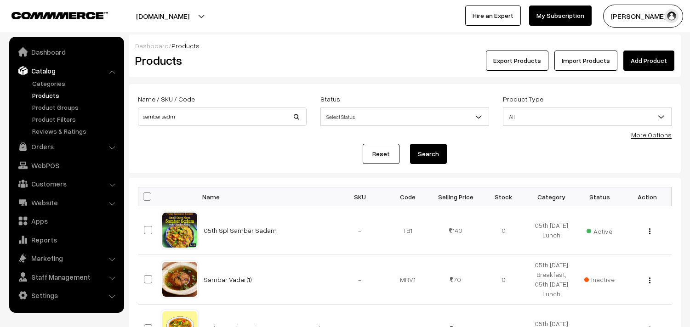 The width and height of the screenshot is (690, 327). Describe the element at coordinates (381, 154) in the screenshot. I see `a: Reset` at that location.